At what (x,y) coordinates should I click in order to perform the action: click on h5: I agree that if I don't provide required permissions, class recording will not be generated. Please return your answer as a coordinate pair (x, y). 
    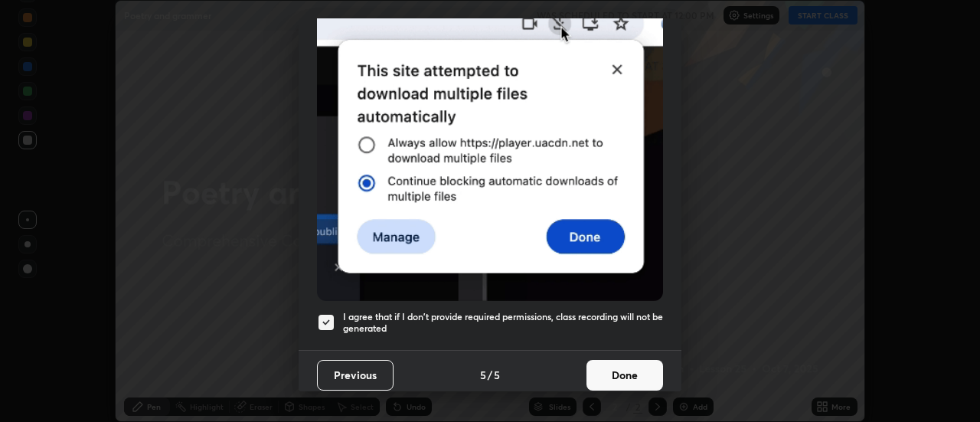
    Looking at the image, I should click on (503, 323).